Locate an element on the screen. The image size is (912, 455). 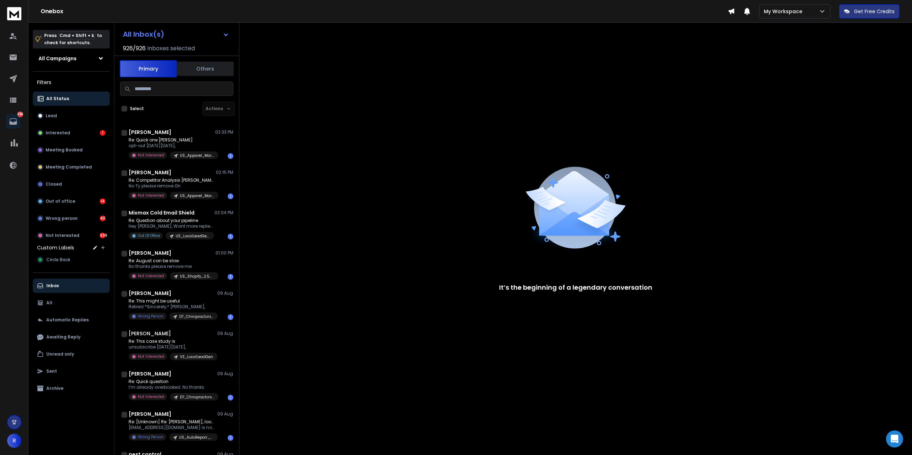
p: Re: This case study is is located at coordinates (171, 341).